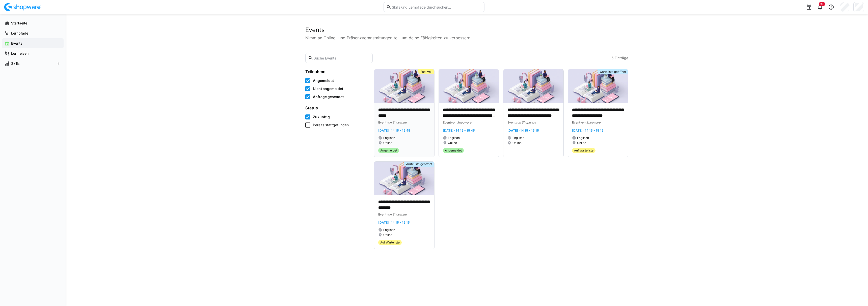 The width and height of the screenshot is (868, 306). I want to click on span: 9+, so click(821, 4).